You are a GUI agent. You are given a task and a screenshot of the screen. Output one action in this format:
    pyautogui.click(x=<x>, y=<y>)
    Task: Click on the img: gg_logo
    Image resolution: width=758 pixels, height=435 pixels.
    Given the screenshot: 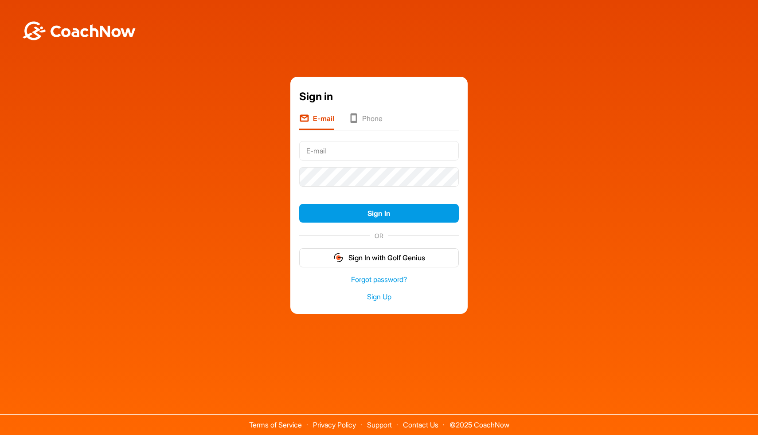 What is the action you would take?
    pyautogui.click(x=338, y=258)
    